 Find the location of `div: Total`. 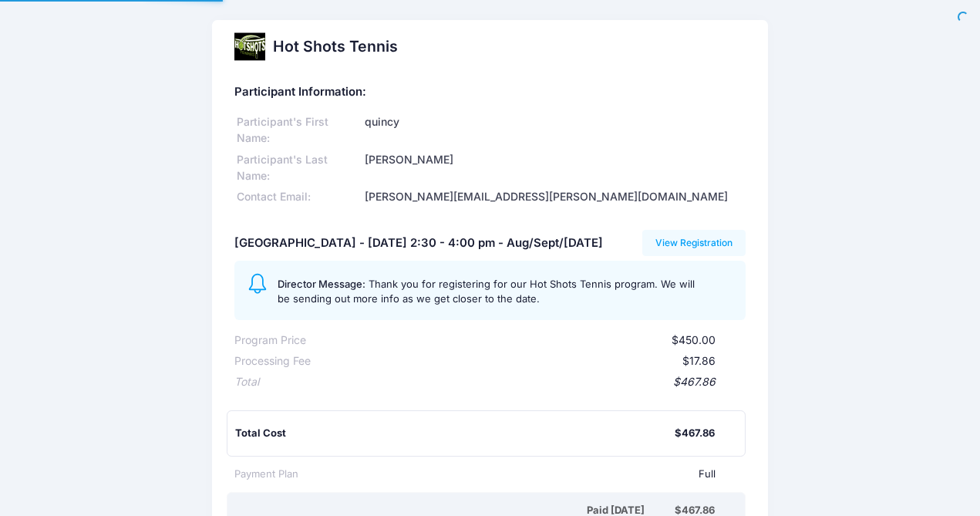

div: Total is located at coordinates (246, 382).